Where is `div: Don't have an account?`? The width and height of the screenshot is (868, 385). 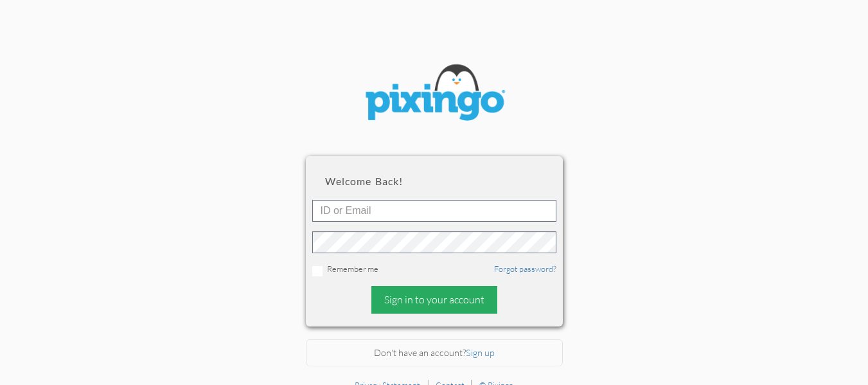 div: Don't have an account? is located at coordinates (434, 352).